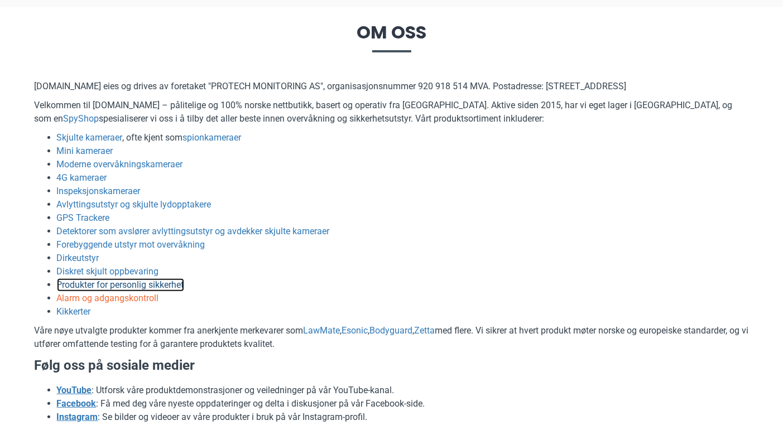  Describe the element at coordinates (78, 417) in the screenshot. I see `strong: Instagram` at that location.